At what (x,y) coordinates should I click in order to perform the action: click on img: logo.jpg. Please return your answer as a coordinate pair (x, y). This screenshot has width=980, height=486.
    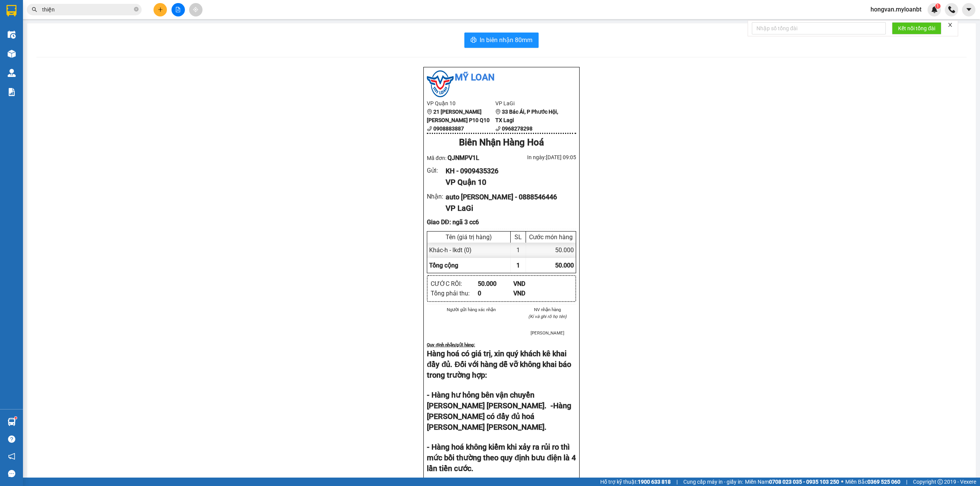
    Looking at the image, I should click on (440, 84).